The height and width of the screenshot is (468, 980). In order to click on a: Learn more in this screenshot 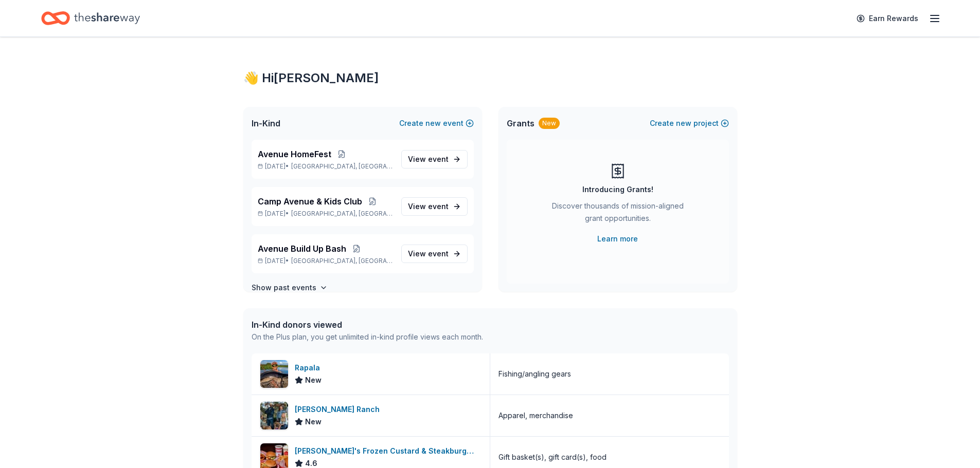, I will do `click(617, 239)`.